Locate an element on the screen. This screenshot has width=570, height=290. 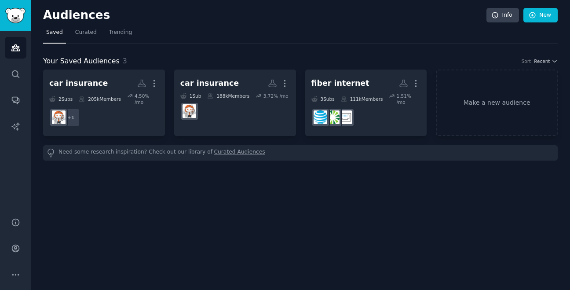
a: Info is located at coordinates (503, 15).